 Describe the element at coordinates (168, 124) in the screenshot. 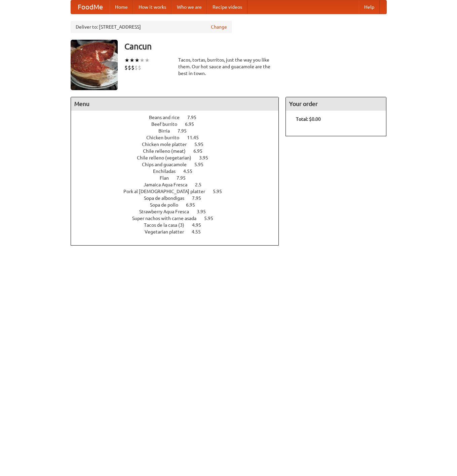

I see `span: Beef burrito` at that location.